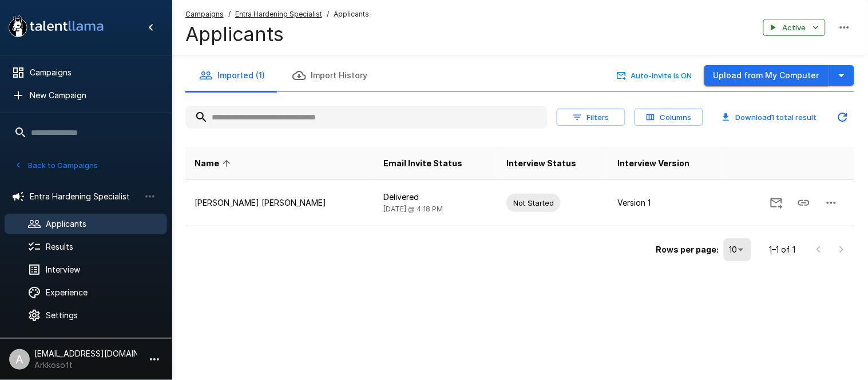 The width and height of the screenshot is (868, 380). I want to click on span: Email Invite Status, so click(424, 164).